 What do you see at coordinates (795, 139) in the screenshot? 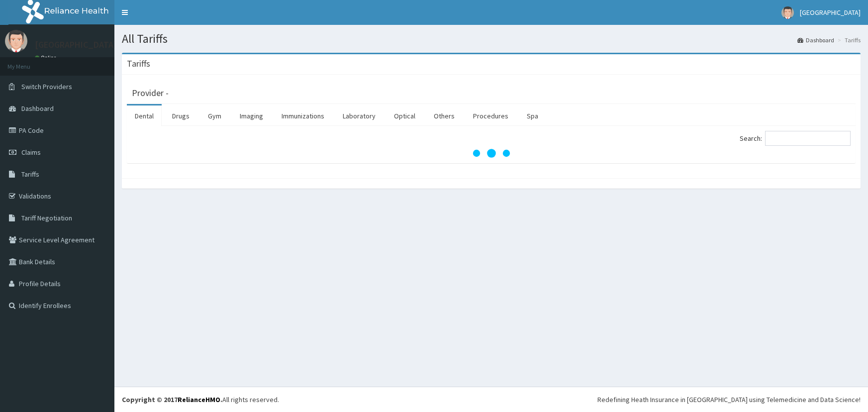
I see `label: Search:` at bounding box center [795, 139].